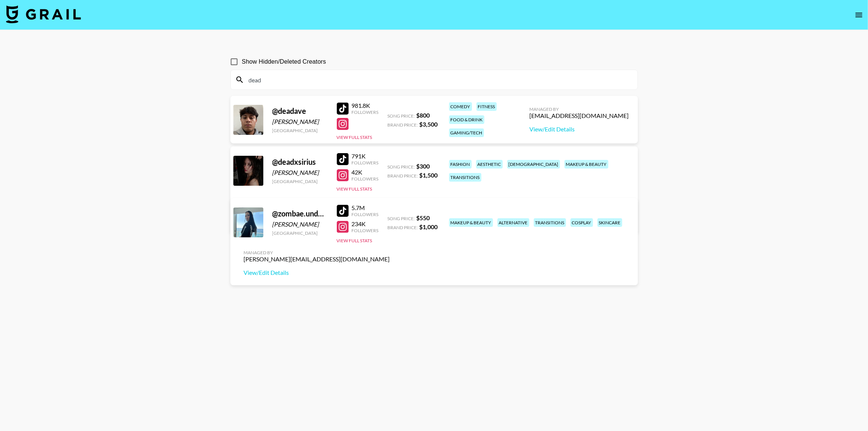 Image resolution: width=868 pixels, height=431 pixels. What do you see at coordinates (300, 213) in the screenshot?
I see `div: @ zombae.undead` at bounding box center [300, 213].